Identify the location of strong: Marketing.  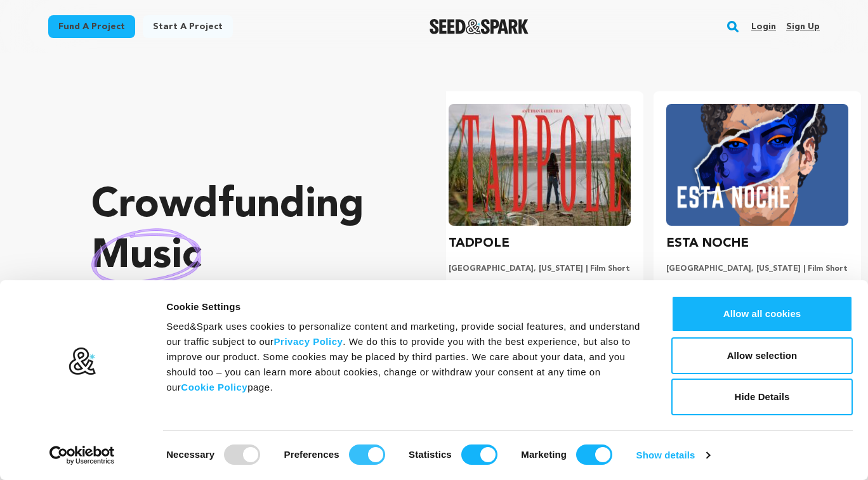
(544, 454).